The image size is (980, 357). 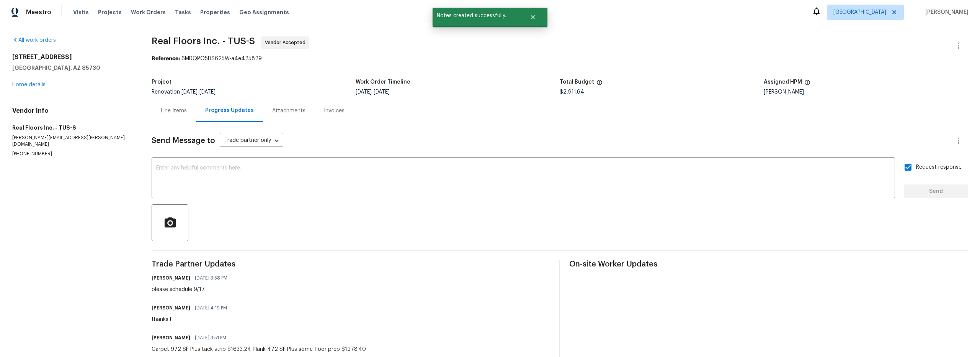 I want to click on span: Trade Partner Updates, so click(x=351, y=264).